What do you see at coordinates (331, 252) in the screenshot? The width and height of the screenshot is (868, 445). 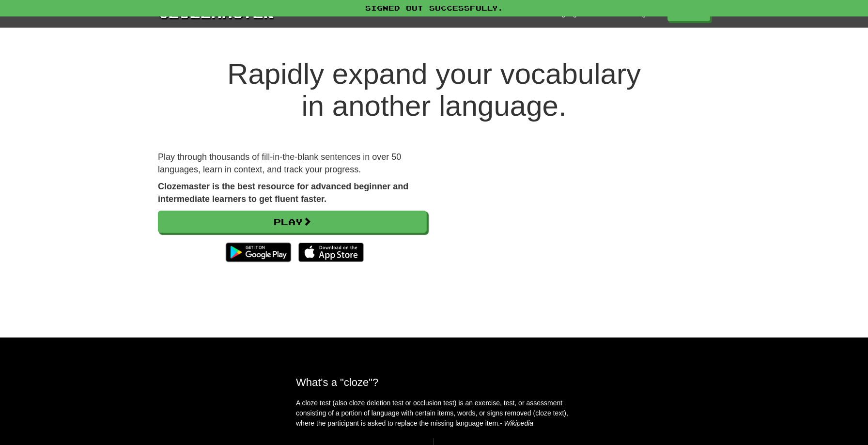 I see `img: Download_on_the_App_Store_Badge_US-UK_135x40-25178aeef6eb6b83b96f5f2d004eda3bffbb37122de64afbaef7...` at bounding box center [331, 252].